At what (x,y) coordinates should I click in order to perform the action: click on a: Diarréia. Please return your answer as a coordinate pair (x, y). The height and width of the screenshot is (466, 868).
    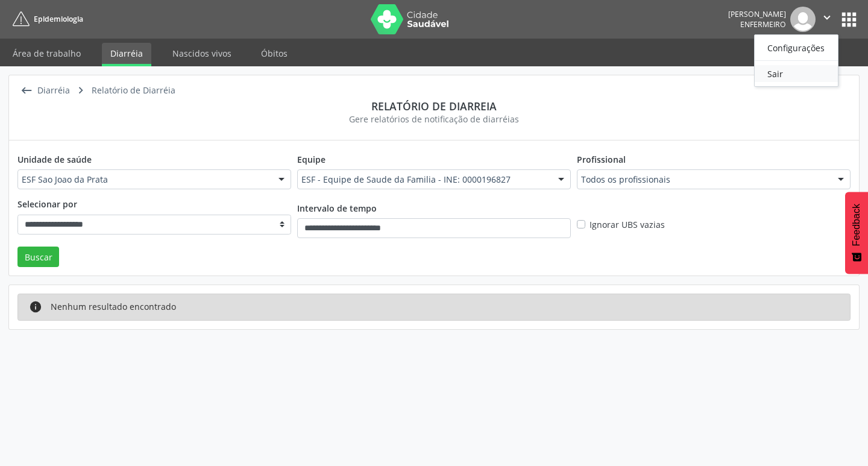
    Looking at the image, I should click on (127, 55).